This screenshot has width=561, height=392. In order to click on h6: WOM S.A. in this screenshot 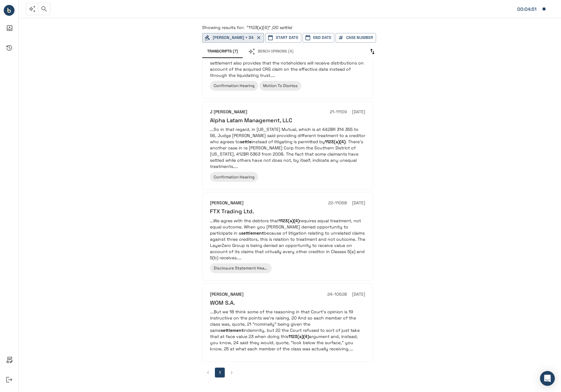, I will do `click(222, 303)`.